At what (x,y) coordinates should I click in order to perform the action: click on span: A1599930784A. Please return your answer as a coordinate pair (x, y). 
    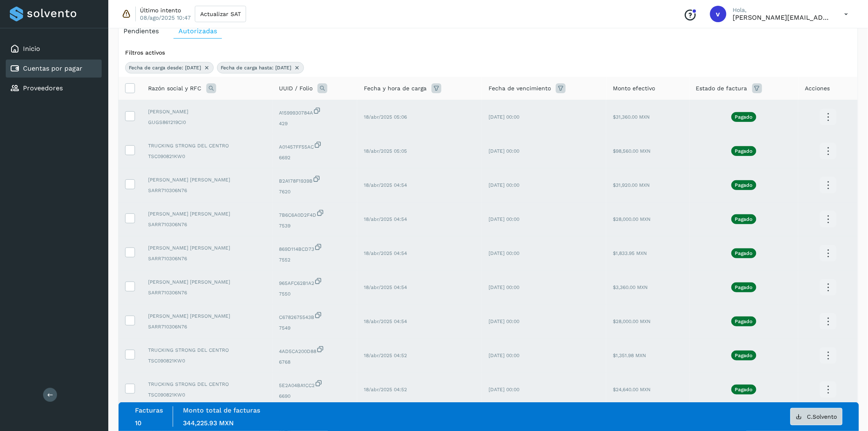
    Looking at the image, I should click on (315, 112).